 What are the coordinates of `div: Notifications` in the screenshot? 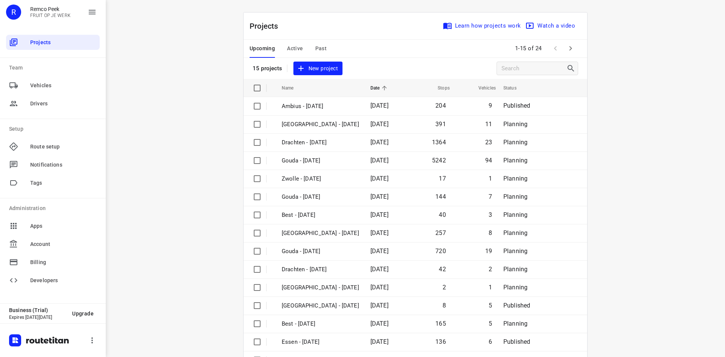 It's located at (53, 165).